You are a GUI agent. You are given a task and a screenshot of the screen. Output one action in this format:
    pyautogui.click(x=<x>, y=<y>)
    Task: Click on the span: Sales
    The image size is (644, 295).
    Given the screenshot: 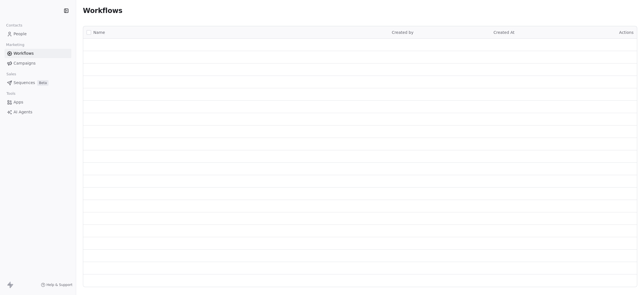 What is the action you would take?
    pyautogui.click(x=12, y=74)
    